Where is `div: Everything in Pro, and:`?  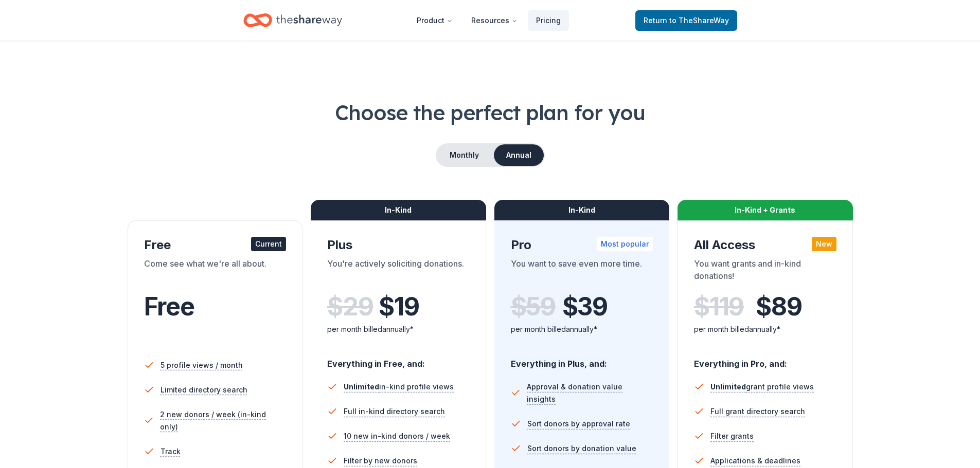 div: Everything in Pro, and: is located at coordinates (765, 359).